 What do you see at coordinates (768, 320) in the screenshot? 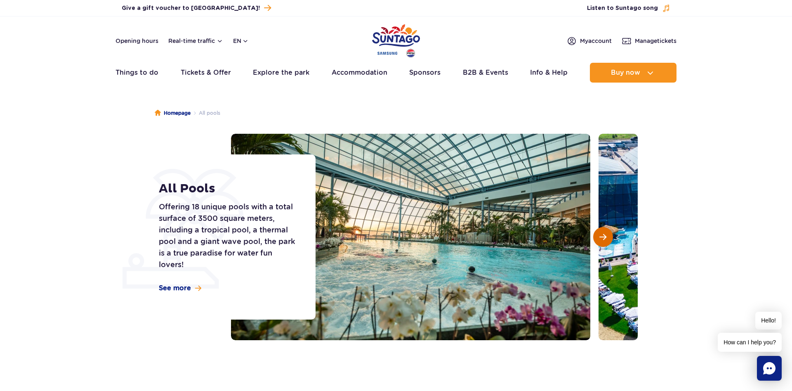
I see `span: Hello!` at bounding box center [768, 320].